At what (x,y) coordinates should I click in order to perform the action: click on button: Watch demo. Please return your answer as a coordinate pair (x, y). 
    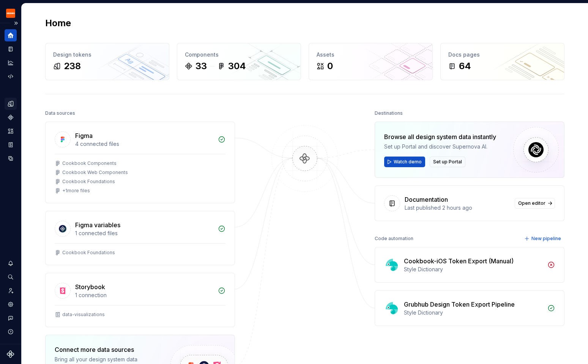
    Looking at the image, I should click on (405, 162).